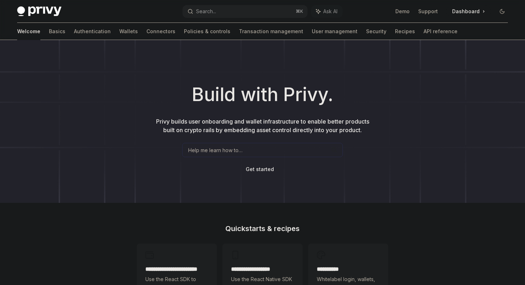 This screenshot has width=525, height=285. What do you see at coordinates (327, 11) in the screenshot?
I see `button: Ask AI` at bounding box center [327, 11].